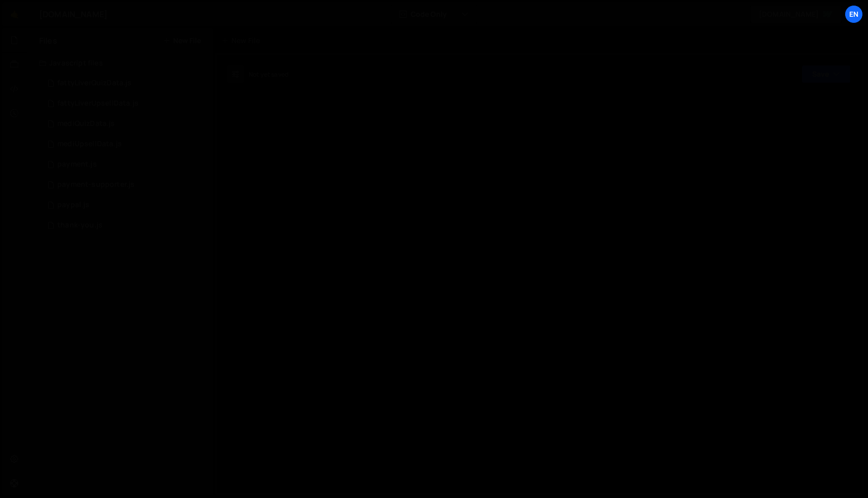  What do you see at coordinates (268, 74) in the screenshot?
I see `div: Not yet saved` at bounding box center [268, 74].